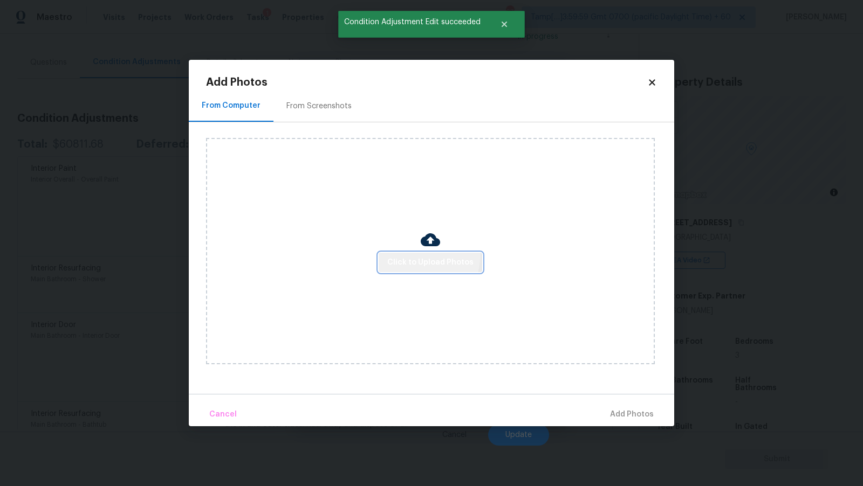 This screenshot has height=486, width=863. Describe the element at coordinates (223, 415) in the screenshot. I see `span: Cancel` at that location.